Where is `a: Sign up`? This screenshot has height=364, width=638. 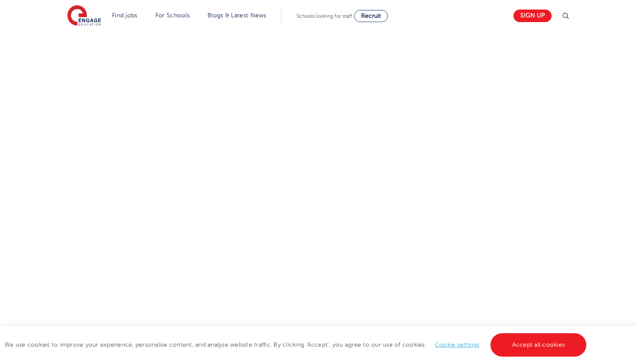 a: Sign up is located at coordinates (533, 16).